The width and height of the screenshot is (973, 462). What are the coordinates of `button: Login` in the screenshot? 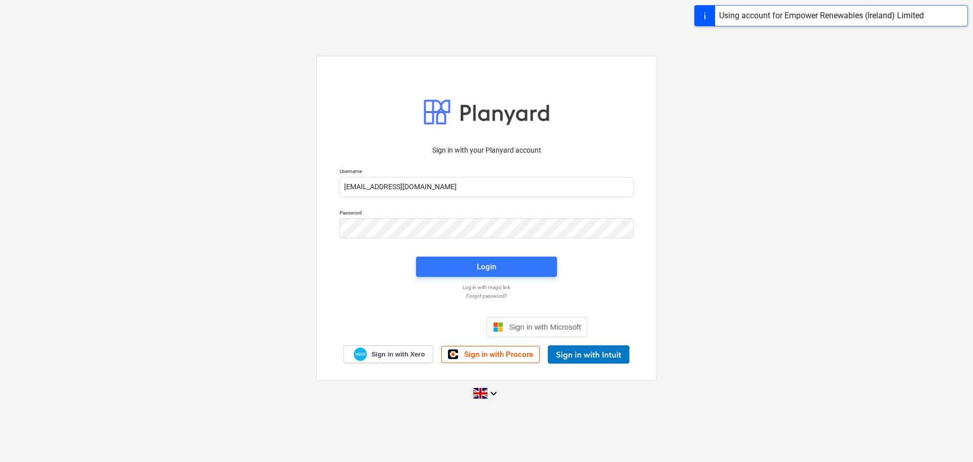 It's located at (487, 267).